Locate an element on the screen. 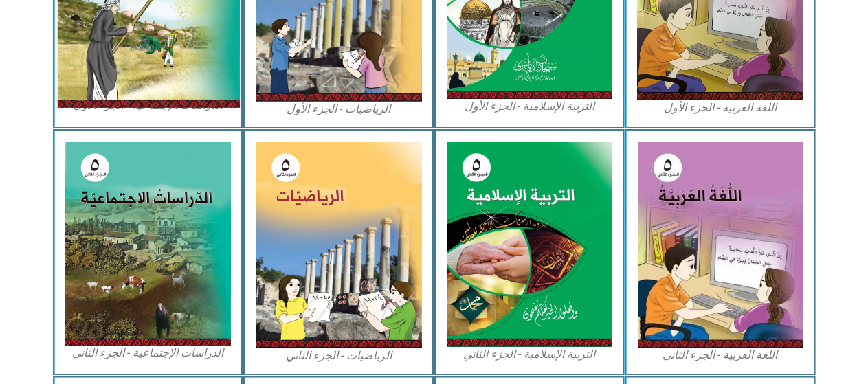  figcaption: الرياضيات - الجزء الأول​ is located at coordinates (338, 109).